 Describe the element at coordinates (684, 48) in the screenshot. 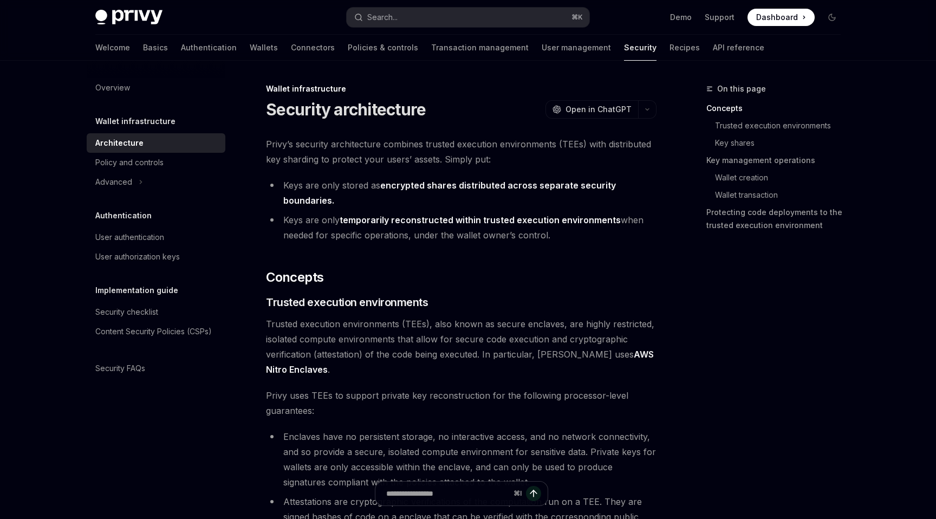

I see `a: Recipes` at that location.